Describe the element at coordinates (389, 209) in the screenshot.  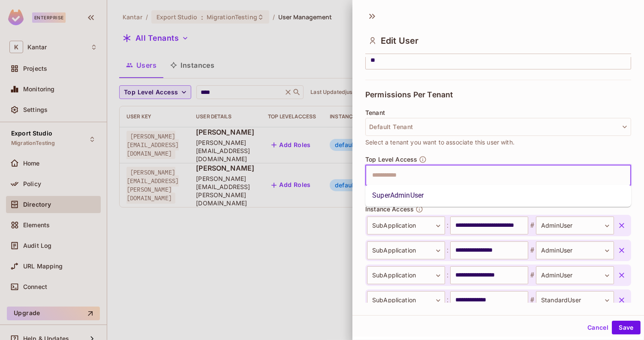
I see `span: Instance Access` at that location.